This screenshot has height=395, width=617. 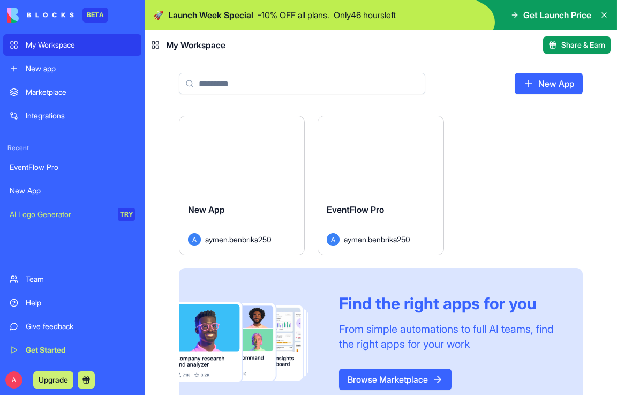 I want to click on p: Only 46 hours left, so click(x=365, y=15).